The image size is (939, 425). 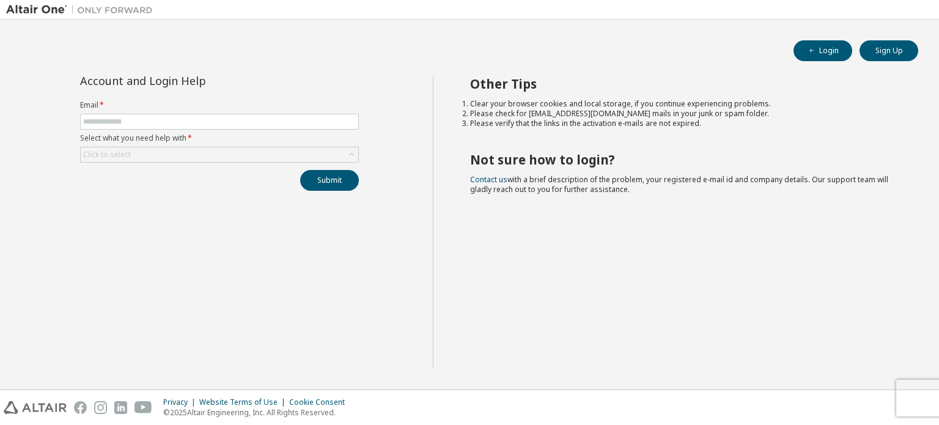 I want to click on img: linkedin.svg, so click(x=120, y=407).